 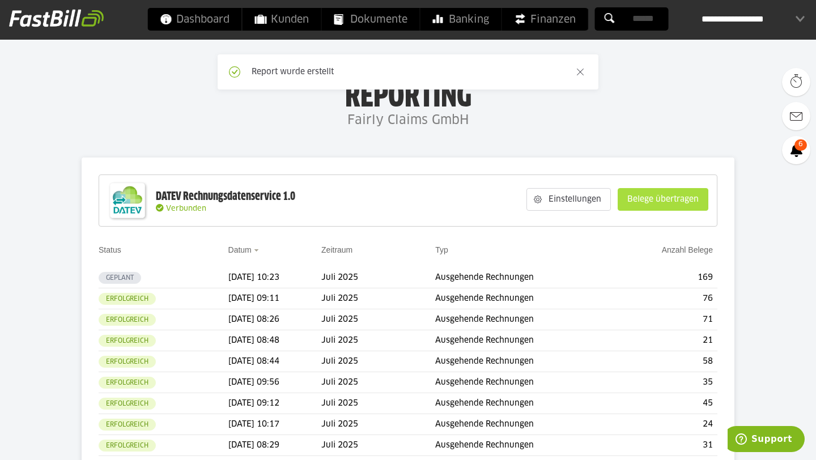 What do you see at coordinates (226, 197) in the screenshot?
I see `div: DATEV Rechnungsdatenservice 1.0` at bounding box center [226, 197].